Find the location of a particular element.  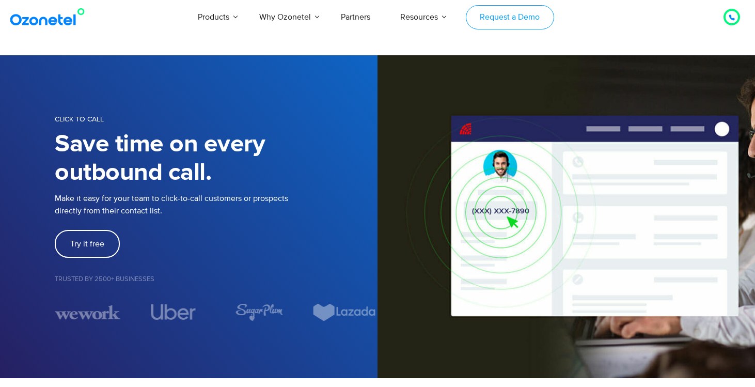

img: uber is located at coordinates (173, 312).